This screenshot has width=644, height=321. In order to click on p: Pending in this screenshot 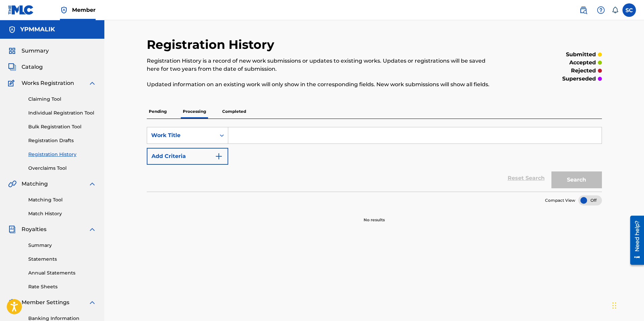, I will do `click(158, 112)`.